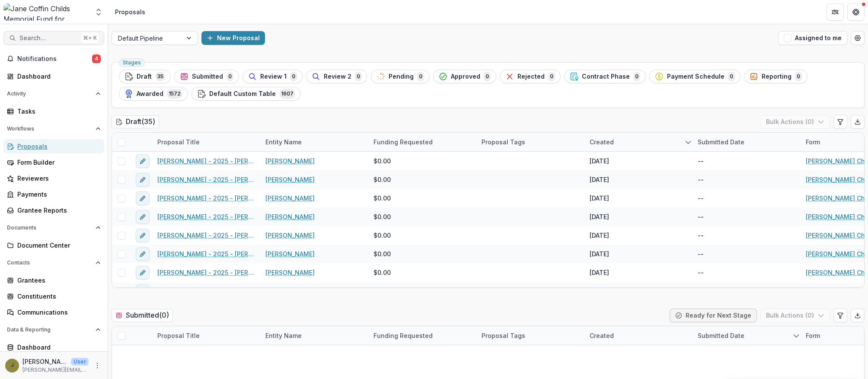  What do you see at coordinates (57, 194) in the screenshot?
I see `div: Payments` at bounding box center [57, 194].